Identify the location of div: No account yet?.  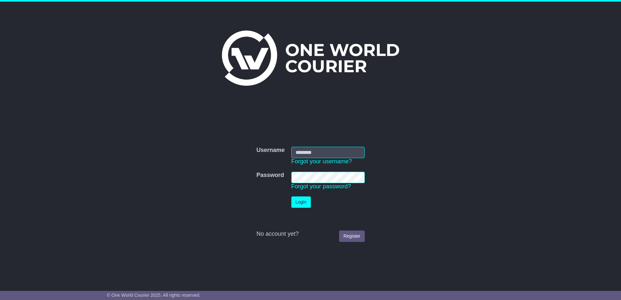
(310, 234).